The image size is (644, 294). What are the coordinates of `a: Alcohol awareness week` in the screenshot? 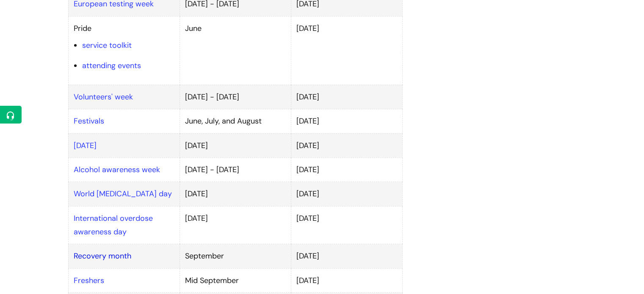 It's located at (117, 170).